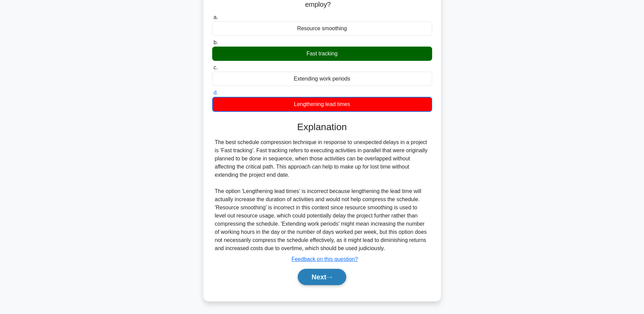  Describe the element at coordinates (322, 104) in the screenshot. I see `div: Lengthening lead times` at that location.